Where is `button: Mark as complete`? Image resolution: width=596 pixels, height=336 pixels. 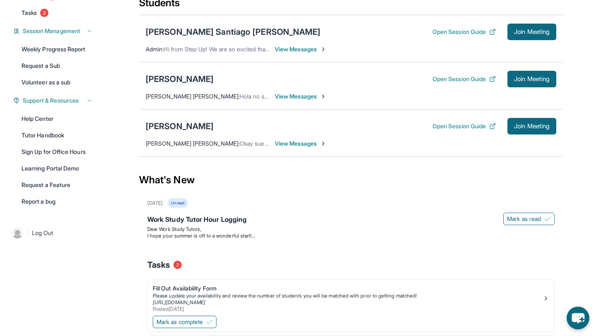
button: Mark as complete is located at coordinates (185, 322).